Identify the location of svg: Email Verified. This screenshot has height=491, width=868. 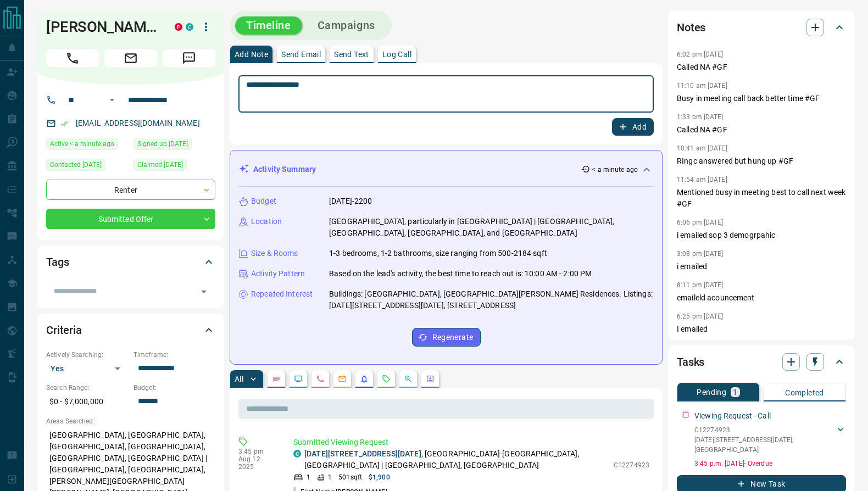
(64, 123).